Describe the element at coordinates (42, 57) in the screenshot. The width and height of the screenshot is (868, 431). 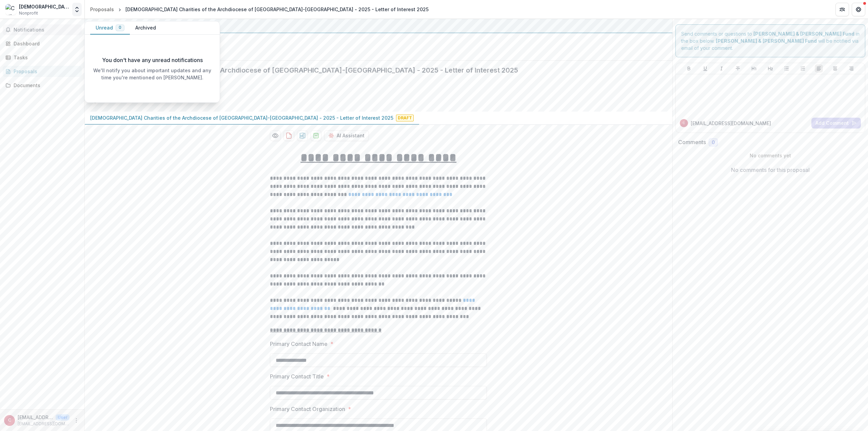
I see `a: Tasks` at that location.